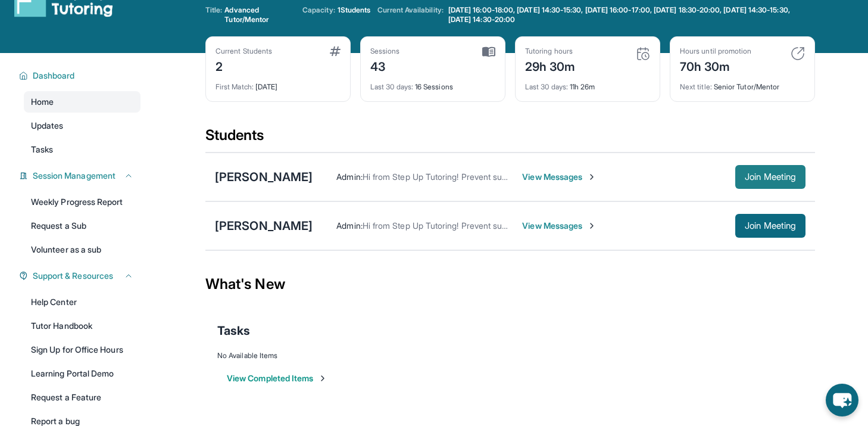 Image resolution: width=868 pixels, height=426 pixels. Describe the element at coordinates (385, 66) in the screenshot. I see `div: 43` at that location.